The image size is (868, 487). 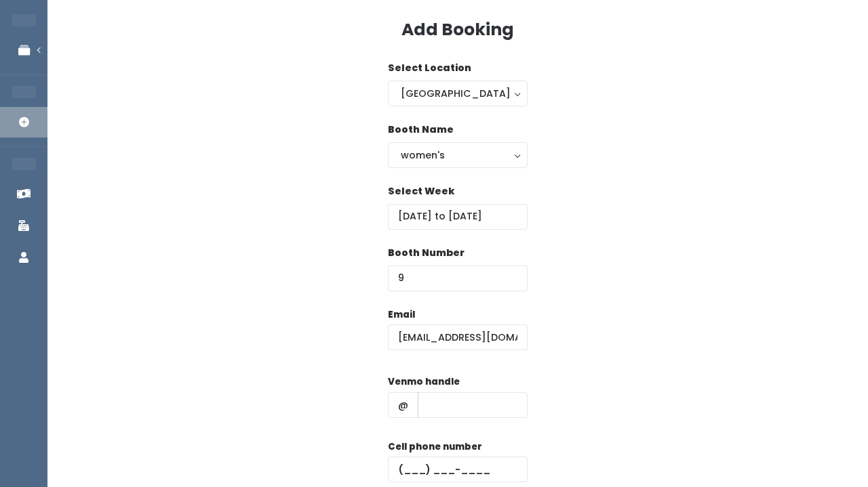 I want to click on button: women's, so click(x=458, y=155).